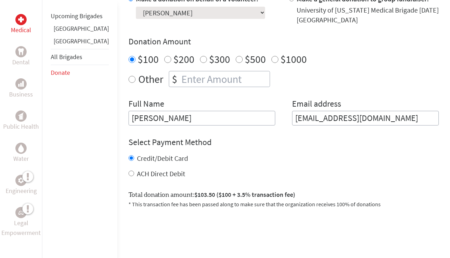  Describe the element at coordinates (21, 51) in the screenshot. I see `img: Dental` at that location.